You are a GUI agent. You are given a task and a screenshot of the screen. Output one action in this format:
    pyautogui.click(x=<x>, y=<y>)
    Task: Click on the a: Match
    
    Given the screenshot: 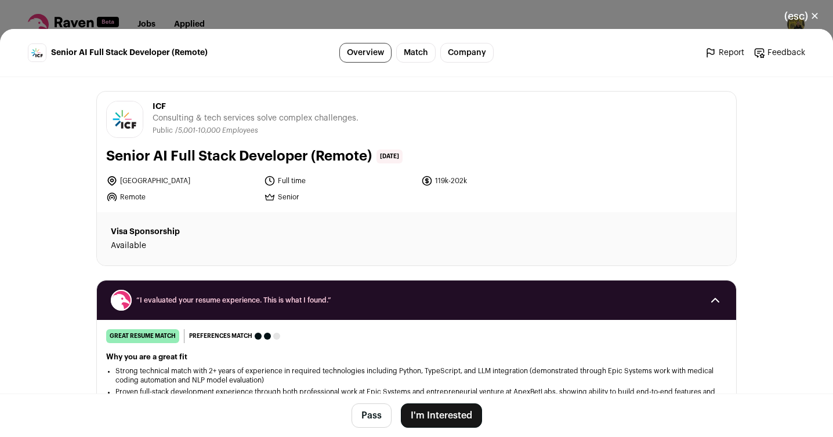 What is the action you would take?
    pyautogui.click(x=416, y=53)
    